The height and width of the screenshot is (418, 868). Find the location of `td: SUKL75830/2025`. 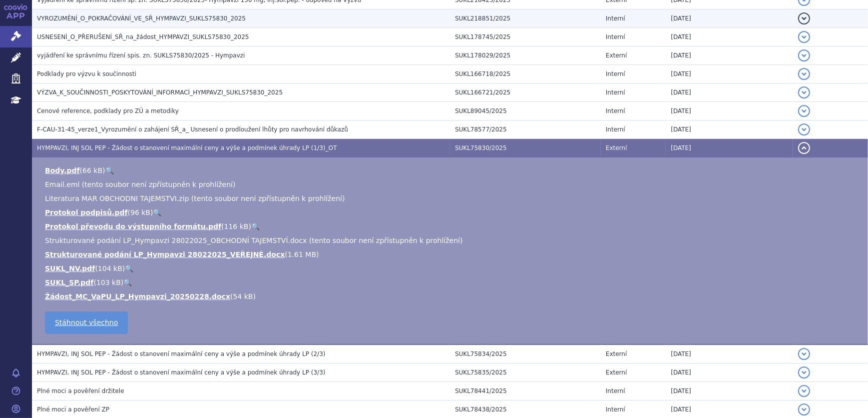

td: SUKL75830/2025 is located at coordinates (526, 148).